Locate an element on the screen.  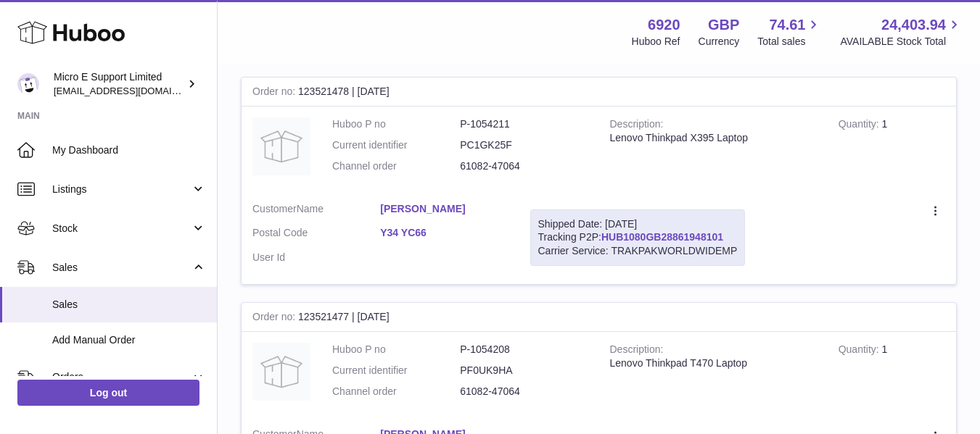
div: Tracking P2P: is located at coordinates (637, 238).